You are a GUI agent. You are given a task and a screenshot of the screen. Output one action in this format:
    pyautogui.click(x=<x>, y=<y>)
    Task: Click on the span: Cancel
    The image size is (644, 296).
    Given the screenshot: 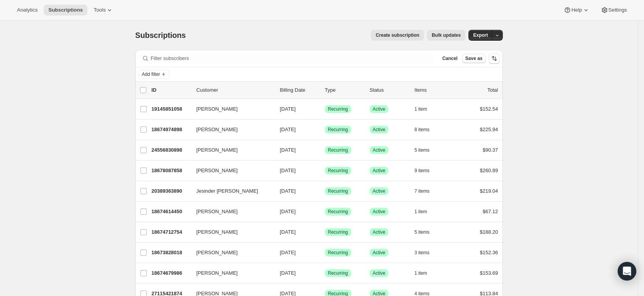 What is the action you would take?
    pyautogui.click(x=449, y=58)
    